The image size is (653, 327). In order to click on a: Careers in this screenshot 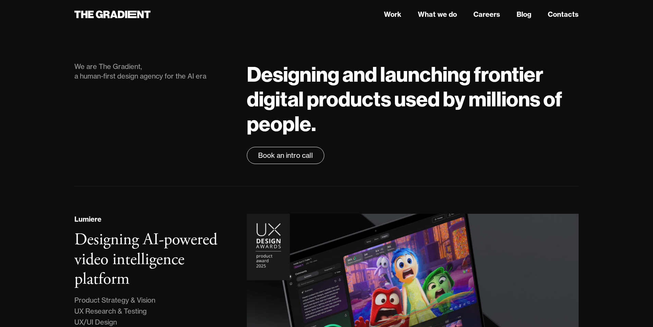, I will do `click(487, 14)`.